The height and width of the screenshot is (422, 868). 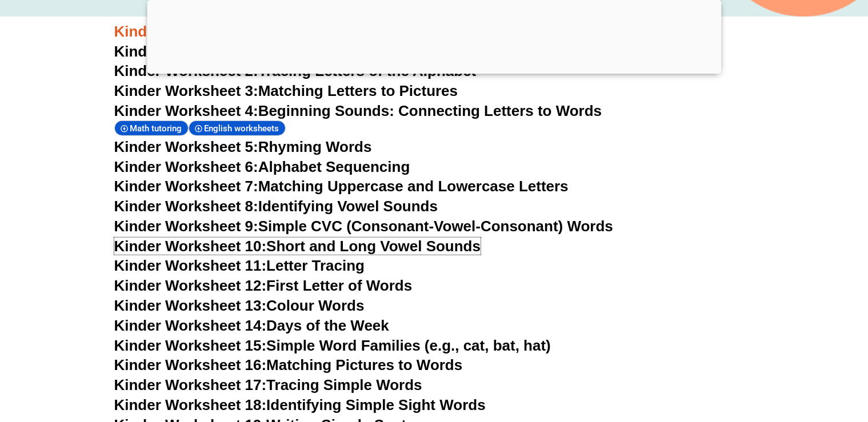 What do you see at coordinates (239, 265) in the screenshot?
I see `a: Kinder Worksheet 11:Letter Tracing` at bounding box center [239, 265].